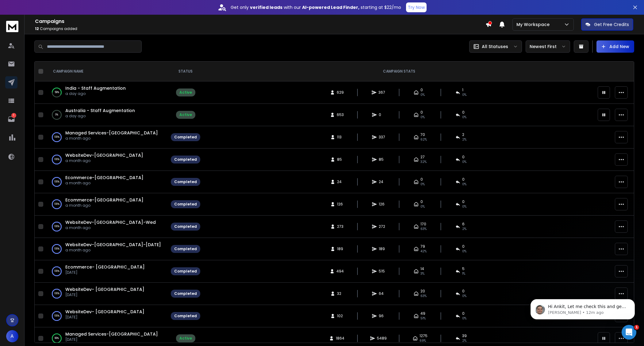 The width and height of the screenshot is (644, 346). Describe the element at coordinates (57, 93) in the screenshot. I see `p: 58 %` at that location.